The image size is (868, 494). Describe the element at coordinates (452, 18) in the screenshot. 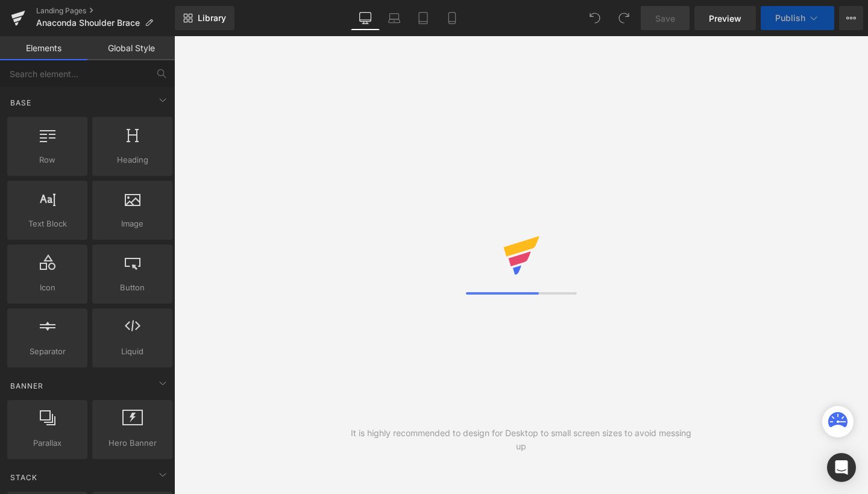

I see `a: Mobile` at that location.